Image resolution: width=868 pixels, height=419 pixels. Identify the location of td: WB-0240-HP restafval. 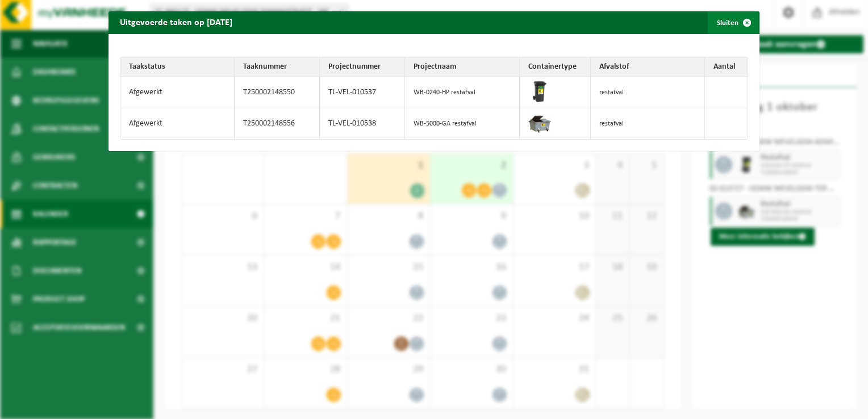
(462, 93).